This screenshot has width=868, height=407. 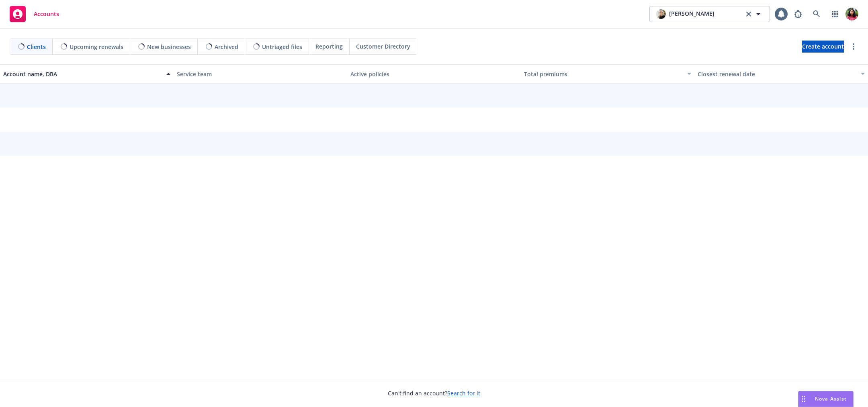 What do you see at coordinates (260, 74) in the screenshot?
I see `button: Service team` at bounding box center [260, 74].